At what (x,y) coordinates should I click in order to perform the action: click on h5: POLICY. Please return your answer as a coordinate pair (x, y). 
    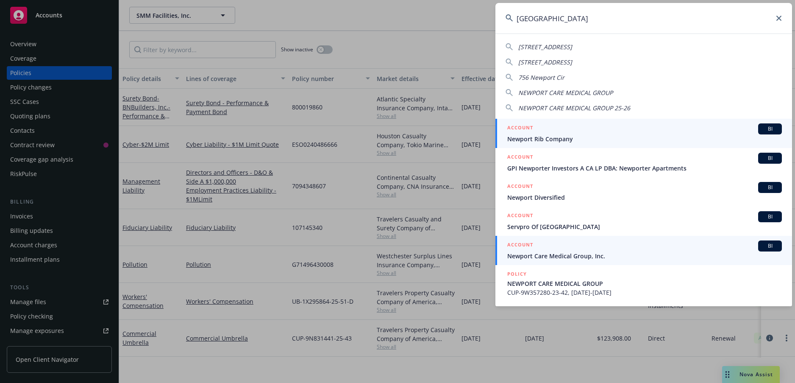
    Looking at the image, I should click on (517, 274).